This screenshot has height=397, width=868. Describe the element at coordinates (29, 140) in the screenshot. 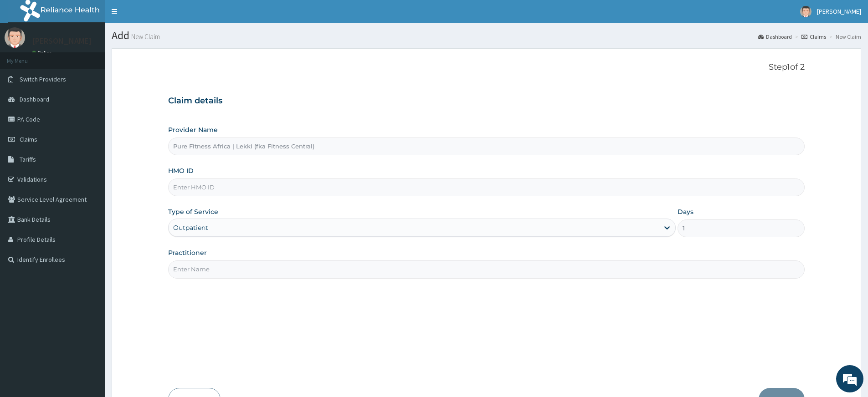

I see `span: Claims` at that location.